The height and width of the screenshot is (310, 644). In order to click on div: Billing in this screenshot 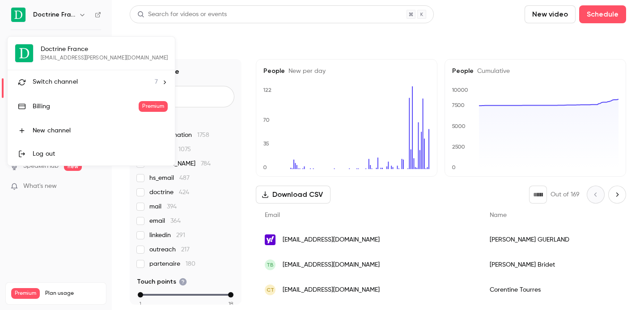, I will do `click(85, 107)`.